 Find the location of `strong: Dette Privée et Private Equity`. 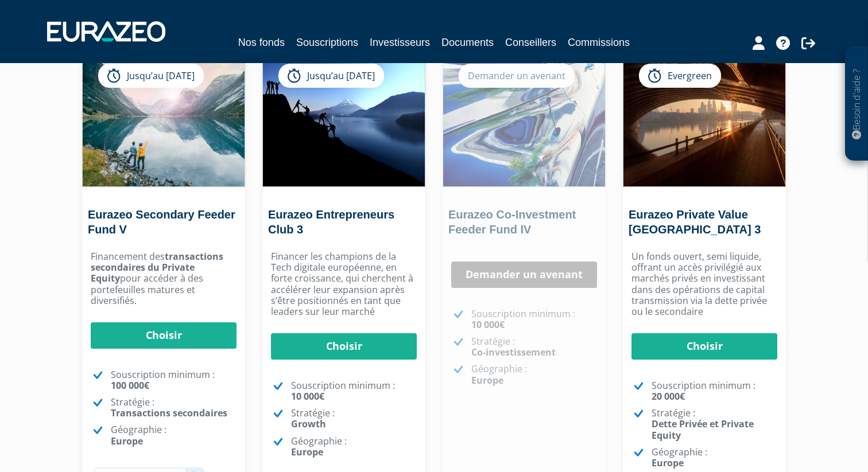

strong: Dette Privée et Private Equity is located at coordinates (703, 429).